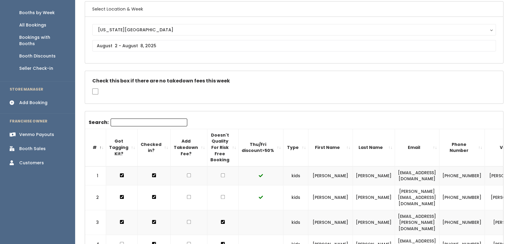 The image size is (513, 244). Describe the element at coordinates (294, 46) in the screenshot. I see `input: August 2 - August 8, 2025` at that location.